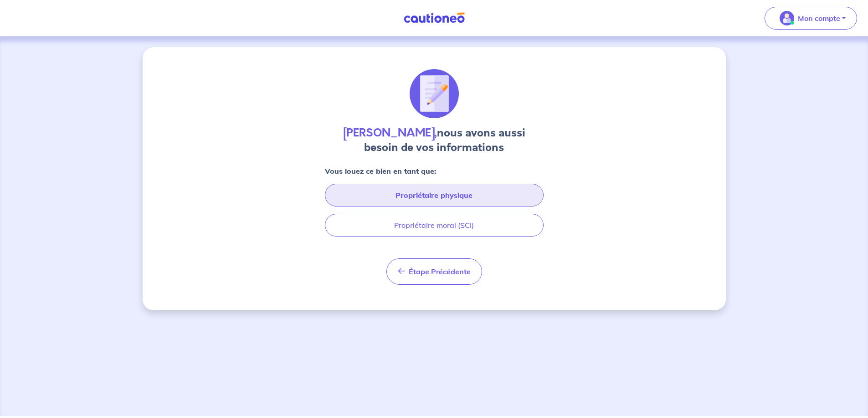 The width and height of the screenshot is (868, 418). What do you see at coordinates (434, 272) in the screenshot?
I see `button: Étape Précédente` at bounding box center [434, 272].